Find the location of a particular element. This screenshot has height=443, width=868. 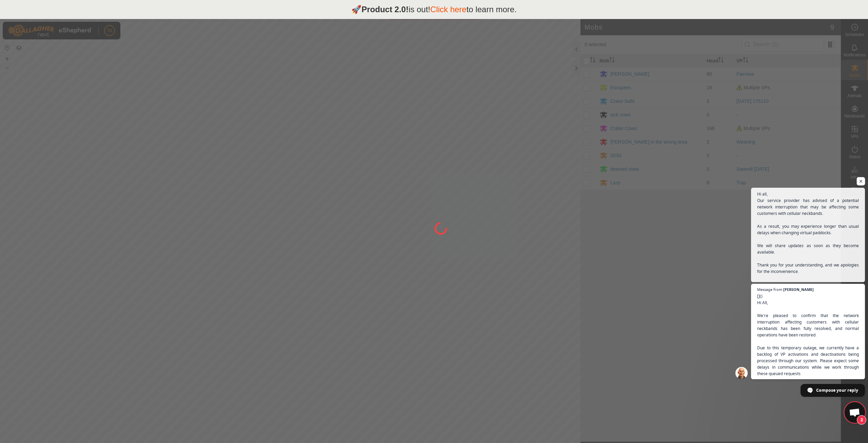

a: Click here is located at coordinates (448, 9).